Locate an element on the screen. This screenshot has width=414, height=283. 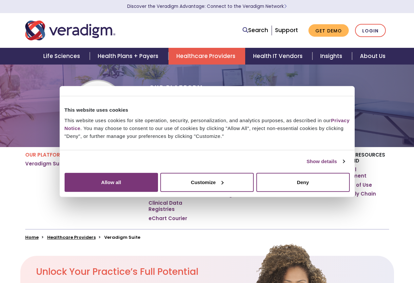
a: Home is located at coordinates (32, 237).